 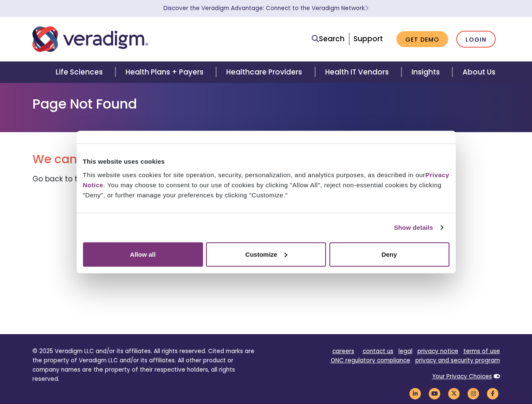 I want to click on a: ONC regulatory compliance, so click(x=370, y=360).